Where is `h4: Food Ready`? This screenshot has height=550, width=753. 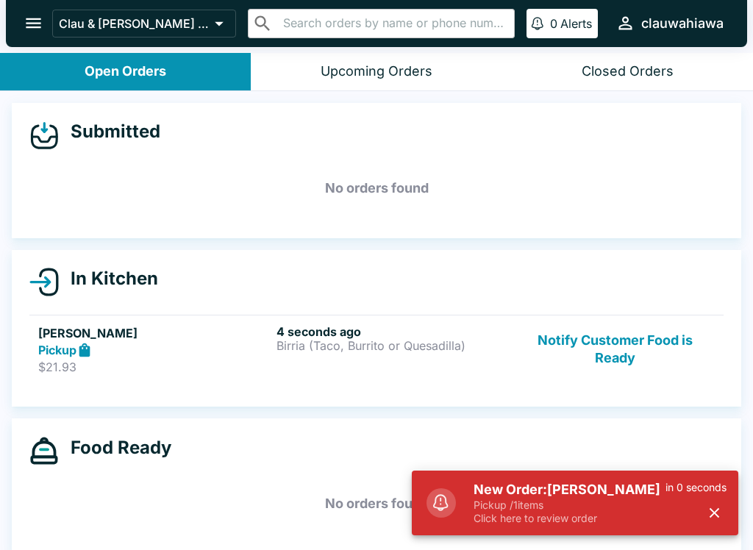 h4: Food Ready is located at coordinates (115, 448).